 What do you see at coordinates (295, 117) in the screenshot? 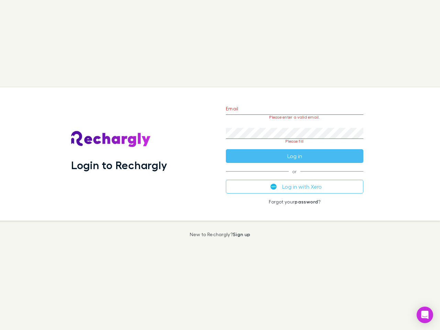
I see `p: Please enter a valid email.` at bounding box center [295, 117].